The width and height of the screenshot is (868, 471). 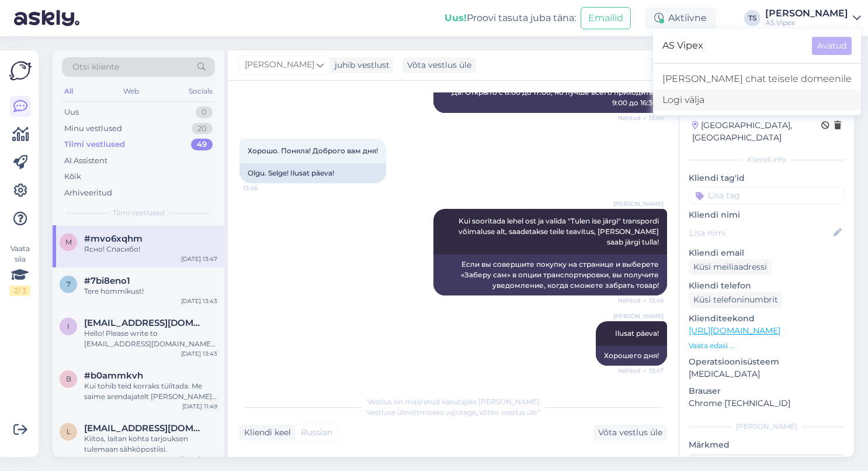 I want to click on span: Nähtud ✓ 13:47, so click(x=641, y=370).